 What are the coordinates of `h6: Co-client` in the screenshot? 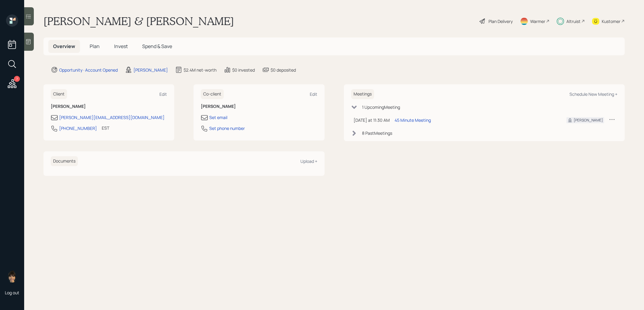 It's located at (212, 94).